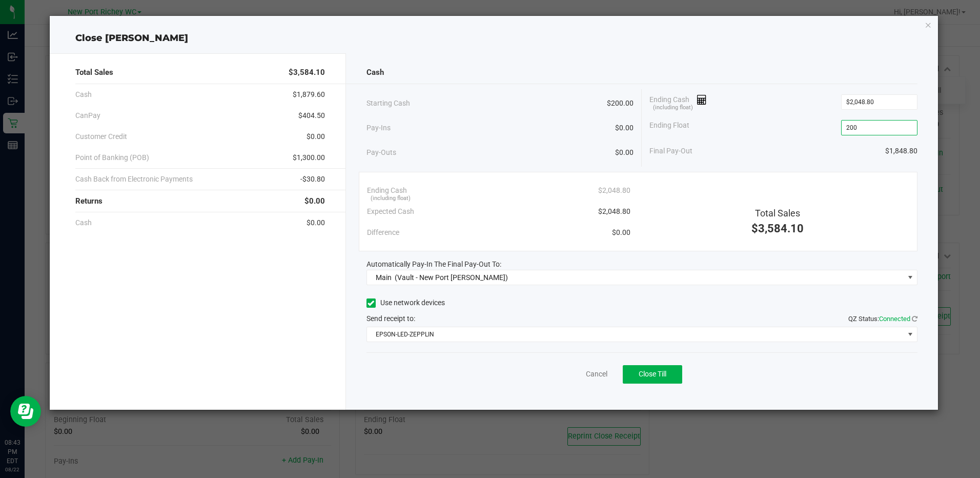 The height and width of the screenshot is (478, 980). What do you see at coordinates (200, 201) in the screenshot?
I see `div: Returns` at bounding box center [200, 201].